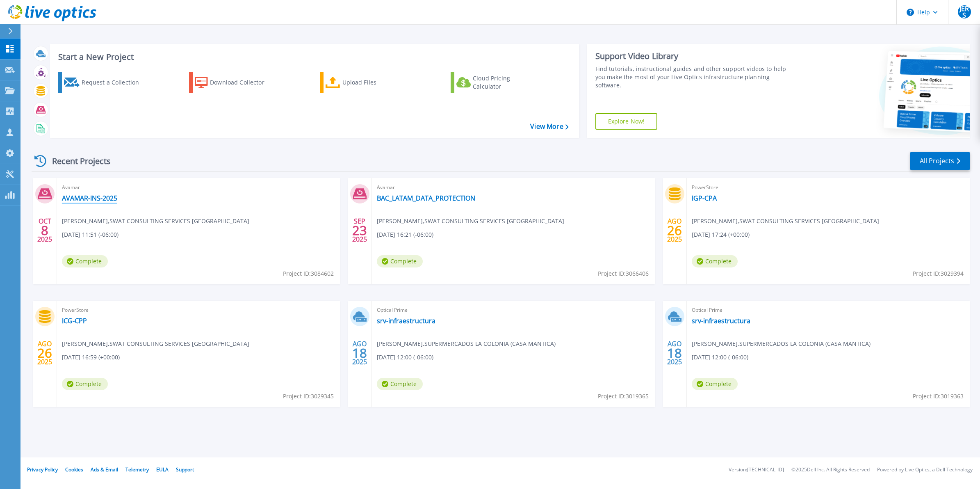 The image size is (980, 489). Describe the element at coordinates (45, 230) in the screenshot. I see `div: OCT 2025` at that location.